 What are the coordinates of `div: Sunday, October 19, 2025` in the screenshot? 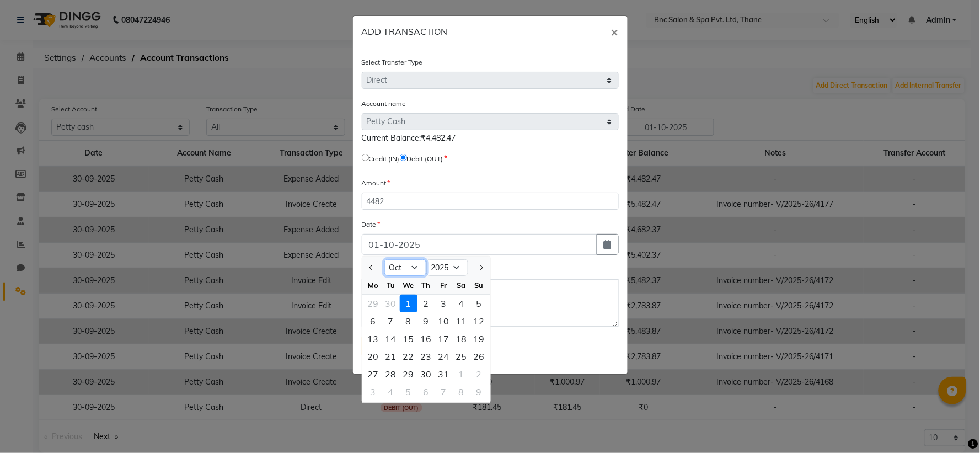 It's located at (479, 338).